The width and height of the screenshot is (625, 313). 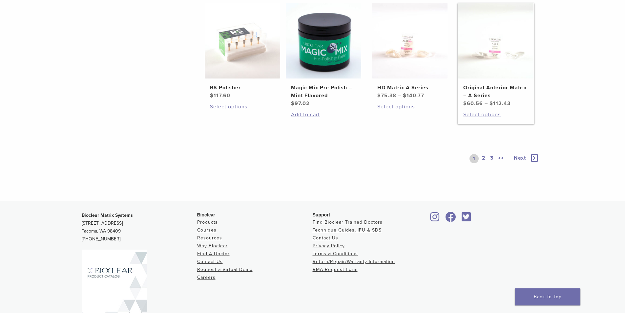 I want to click on a: Find A Doctor, so click(x=213, y=253).